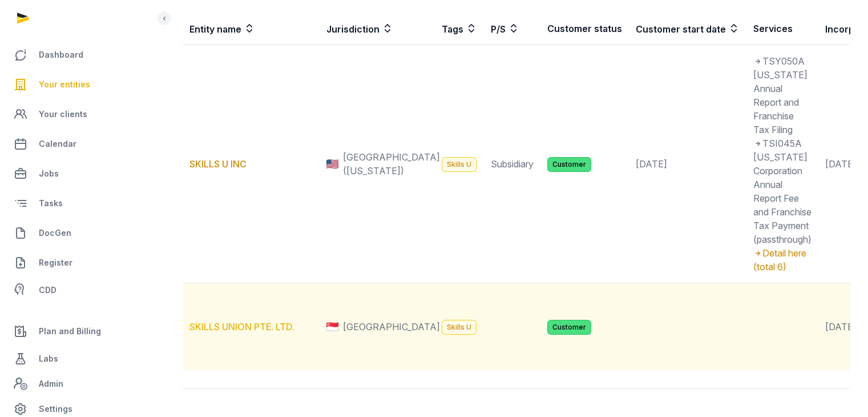 The image size is (868, 417). Describe the element at coordinates (687, 28) in the screenshot. I see `th: Customer start date` at that location.